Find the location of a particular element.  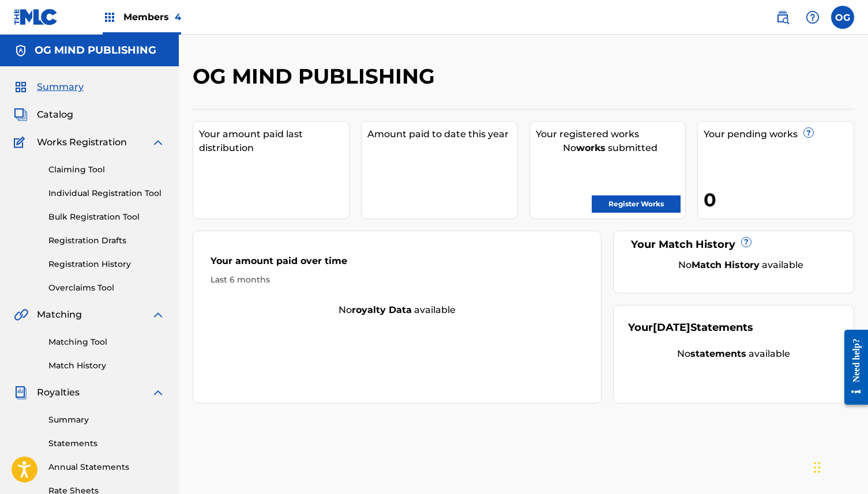

a: Summary is located at coordinates (107, 420).